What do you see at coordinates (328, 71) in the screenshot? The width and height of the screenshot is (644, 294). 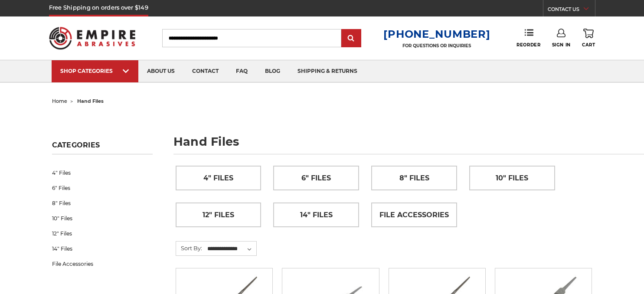 I see `a: shipping & returns` at bounding box center [328, 71].